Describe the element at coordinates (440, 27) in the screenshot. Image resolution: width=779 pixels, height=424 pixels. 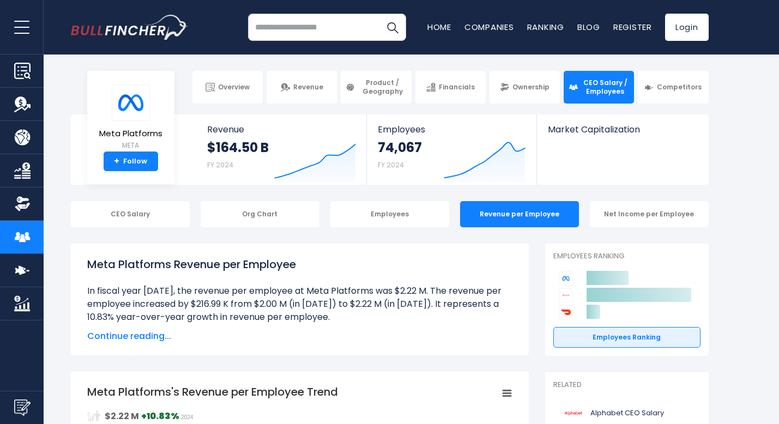
I see `a: Home` at that location.